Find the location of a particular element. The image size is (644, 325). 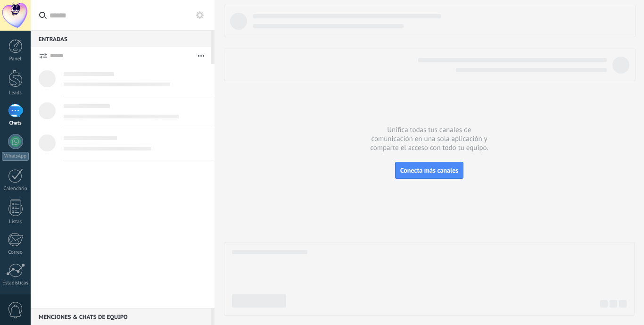

div: Menciones & Chats de equipo is located at coordinates (121, 317).